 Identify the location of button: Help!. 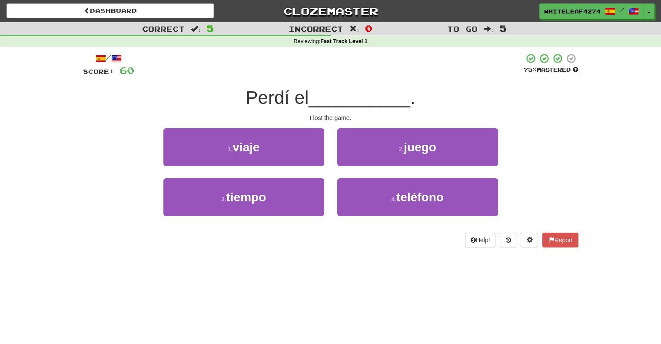
(481, 240).